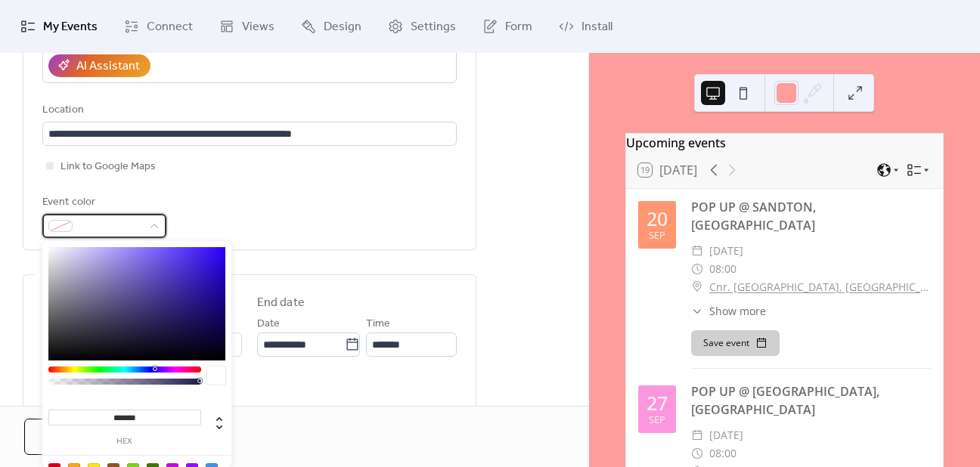 The image size is (980, 467). I want to click on button: Save event, so click(735, 343).